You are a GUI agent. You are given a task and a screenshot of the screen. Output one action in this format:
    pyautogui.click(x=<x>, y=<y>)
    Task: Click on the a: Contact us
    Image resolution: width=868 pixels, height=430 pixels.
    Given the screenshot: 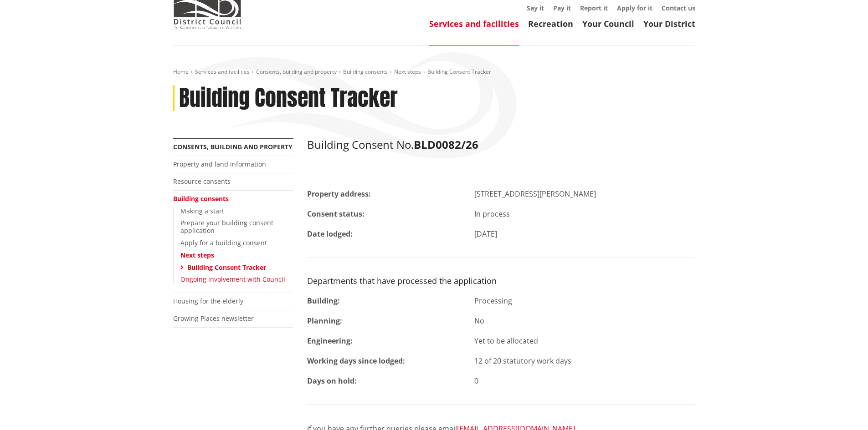 What is the action you would take?
    pyautogui.click(x=678, y=7)
    